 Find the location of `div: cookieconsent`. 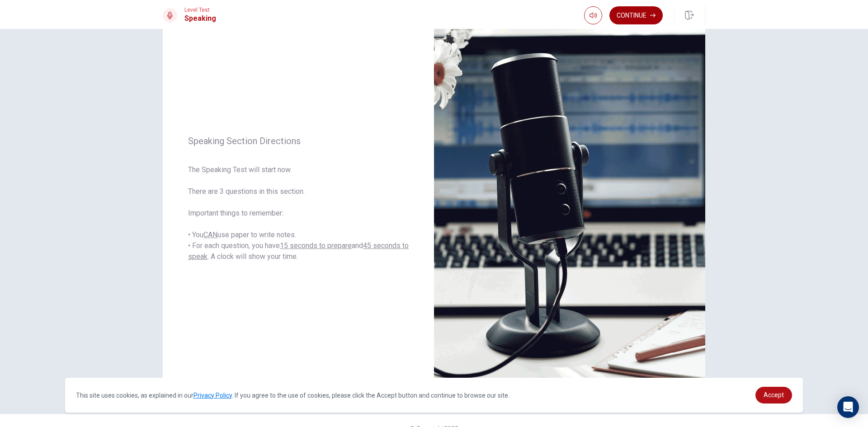

div: cookieconsent is located at coordinates (434, 395).